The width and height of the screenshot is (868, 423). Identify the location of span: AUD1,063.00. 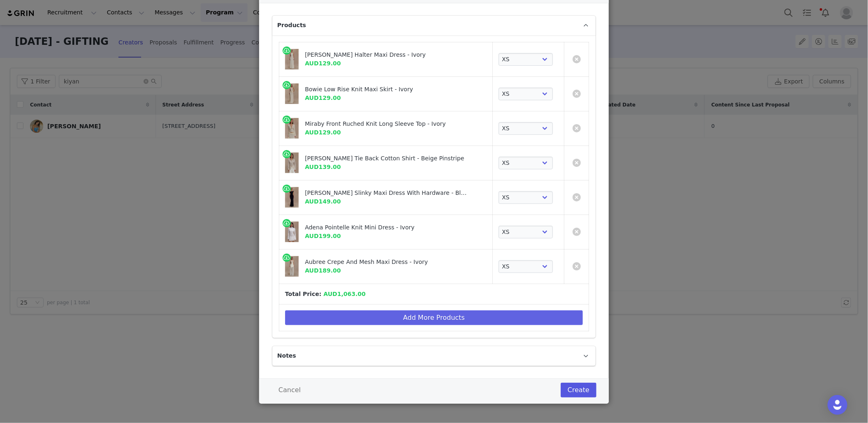
(344, 294).